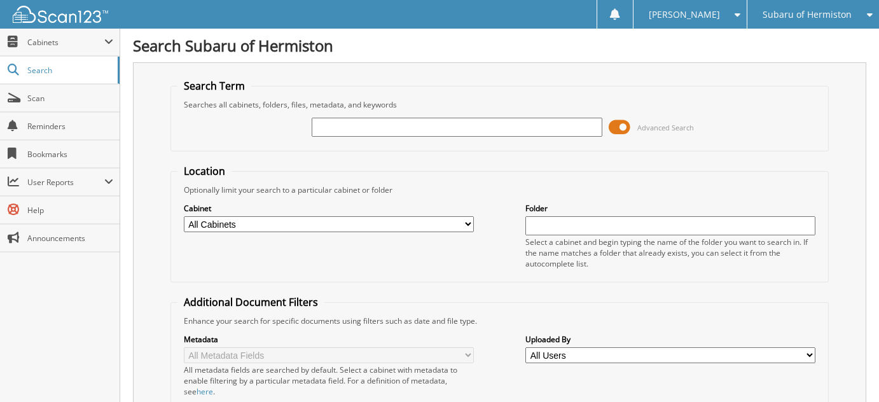 The image size is (879, 402). Describe the element at coordinates (329, 339) in the screenshot. I see `label: Metadata` at that location.